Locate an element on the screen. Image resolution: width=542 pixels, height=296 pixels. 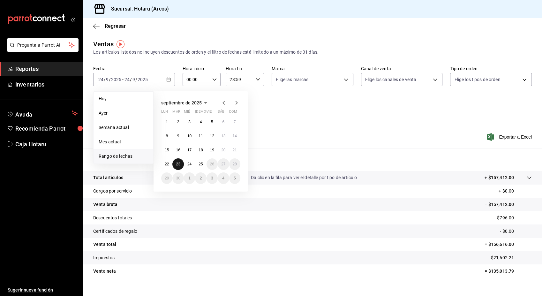
abbr: 4 de septiembre de 2025 is located at coordinates (201, 122).